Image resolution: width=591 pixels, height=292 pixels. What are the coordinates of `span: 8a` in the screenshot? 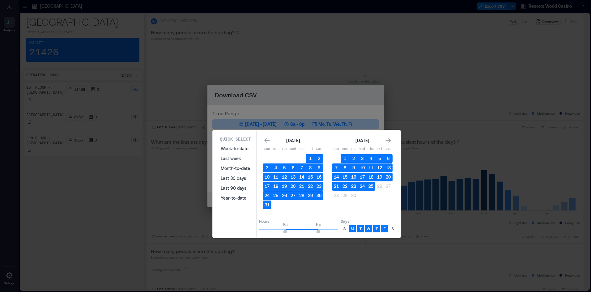 It's located at (285, 224).